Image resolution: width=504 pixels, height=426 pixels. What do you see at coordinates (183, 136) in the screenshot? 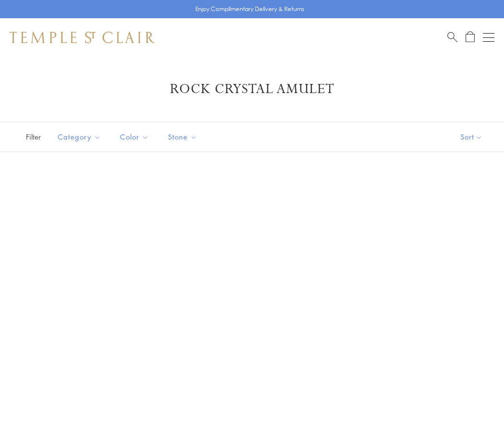
I see `button: Stone` at bounding box center [183, 136].